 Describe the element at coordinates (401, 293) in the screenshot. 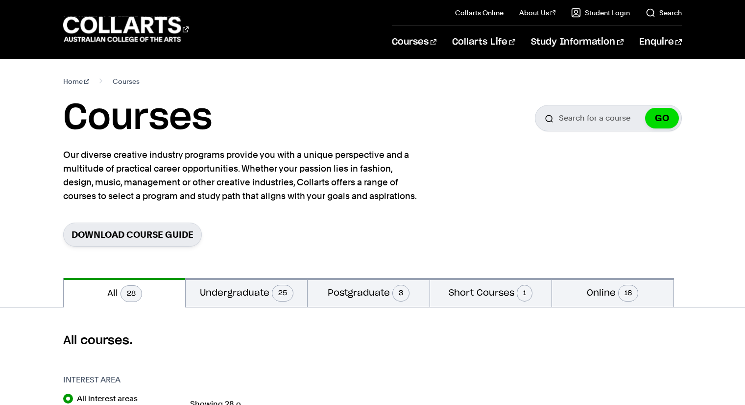

I see `span: 3` at that location.